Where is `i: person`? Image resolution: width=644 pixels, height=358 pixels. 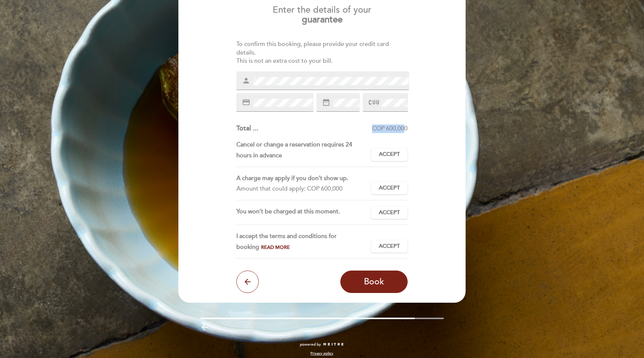
i: person is located at coordinates (246, 81).